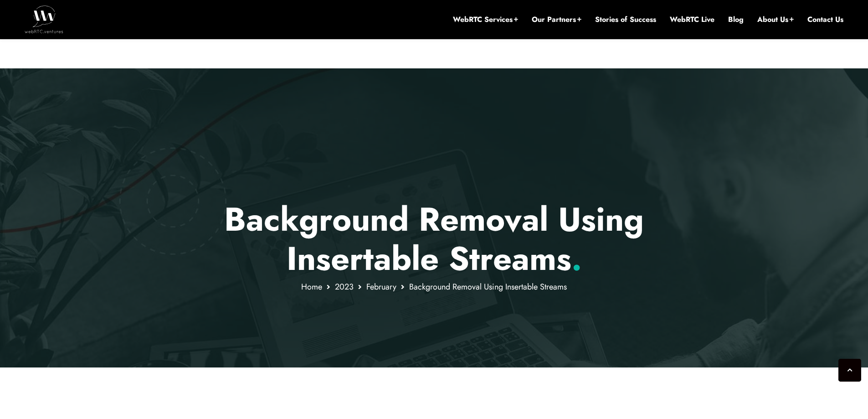  What do you see at coordinates (381, 287) in the screenshot?
I see `a: February` at bounding box center [381, 287].